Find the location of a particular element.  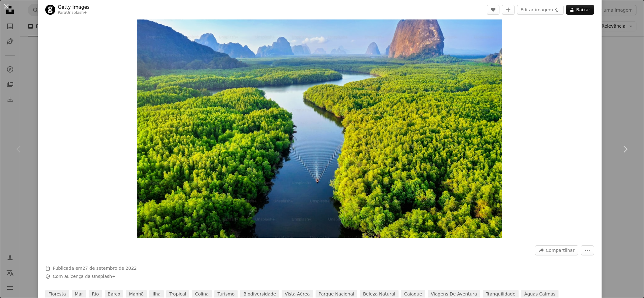

button: Baixar is located at coordinates (580, 10).